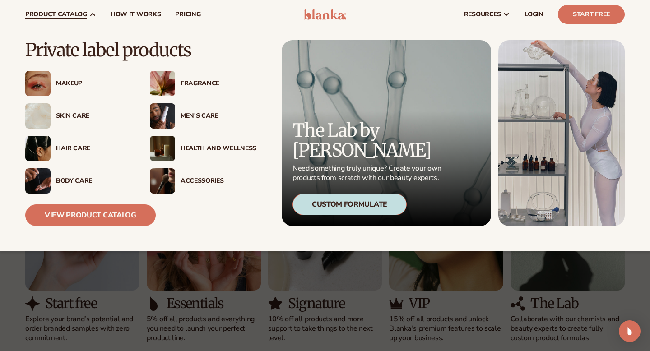  I want to click on div: Open Intercom Messenger, so click(629, 331).